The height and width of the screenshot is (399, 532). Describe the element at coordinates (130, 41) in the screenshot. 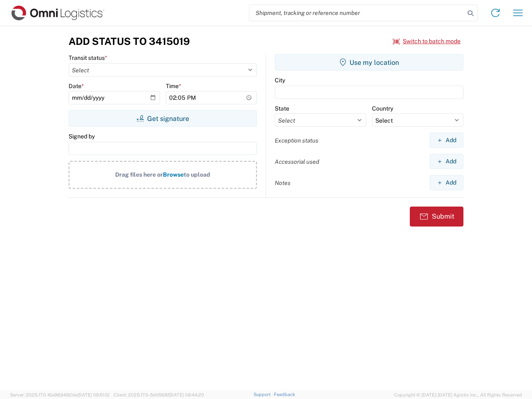

I see `h3: Add Status to 3415019` at that location.